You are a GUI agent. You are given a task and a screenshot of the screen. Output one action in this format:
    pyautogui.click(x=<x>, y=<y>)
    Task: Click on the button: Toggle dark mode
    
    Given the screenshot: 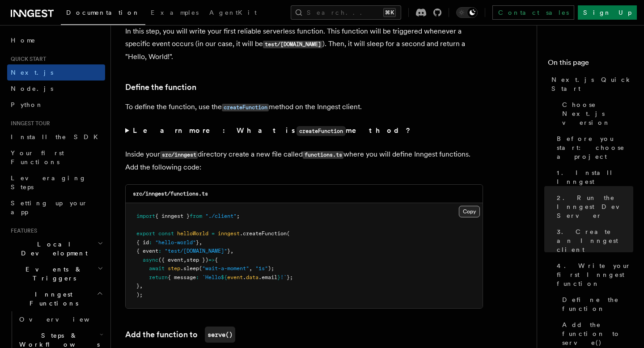 What is the action you would take?
    pyautogui.click(x=467, y=12)
    